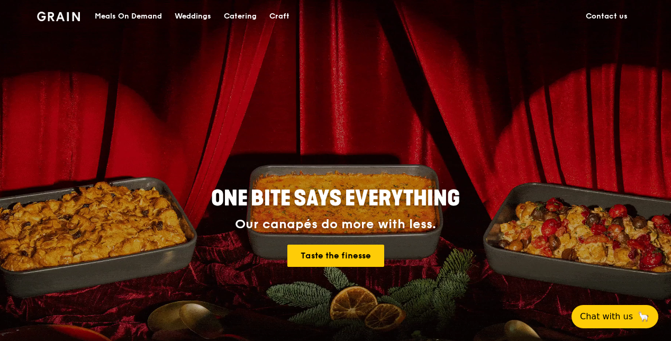 The width and height of the screenshot is (671, 341). I want to click on a: Taste the finesse, so click(336, 256).